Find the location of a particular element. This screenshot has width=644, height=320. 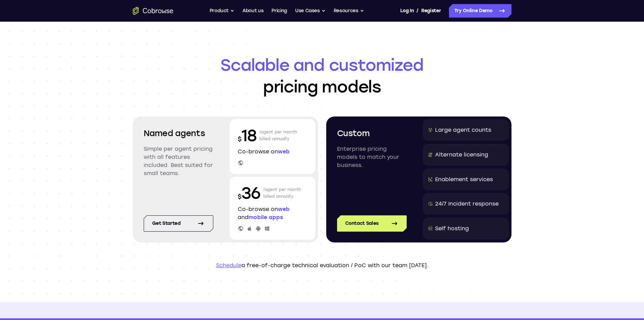

h2: Custom is located at coordinates (372, 133).